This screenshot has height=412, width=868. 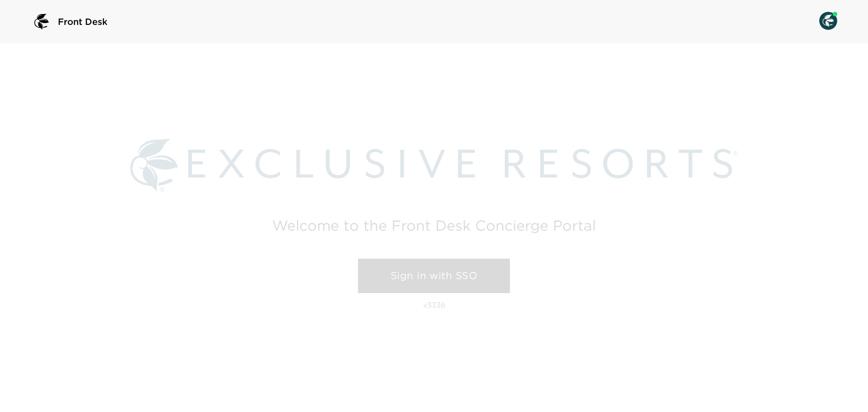 What do you see at coordinates (42, 22) in the screenshot?
I see `img: logo` at bounding box center [42, 22].